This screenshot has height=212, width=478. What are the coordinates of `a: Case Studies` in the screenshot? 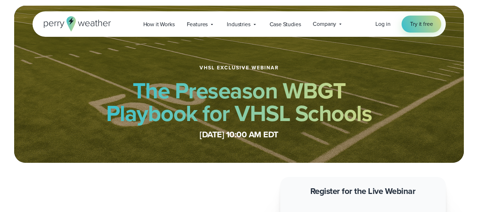 It's located at (285, 24).